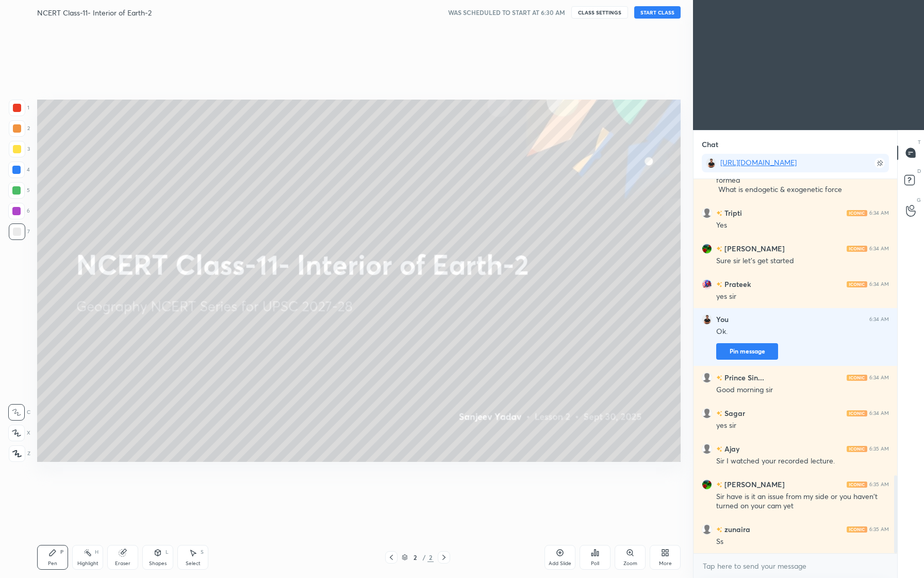  I want to click on div: 1, so click(19, 108).